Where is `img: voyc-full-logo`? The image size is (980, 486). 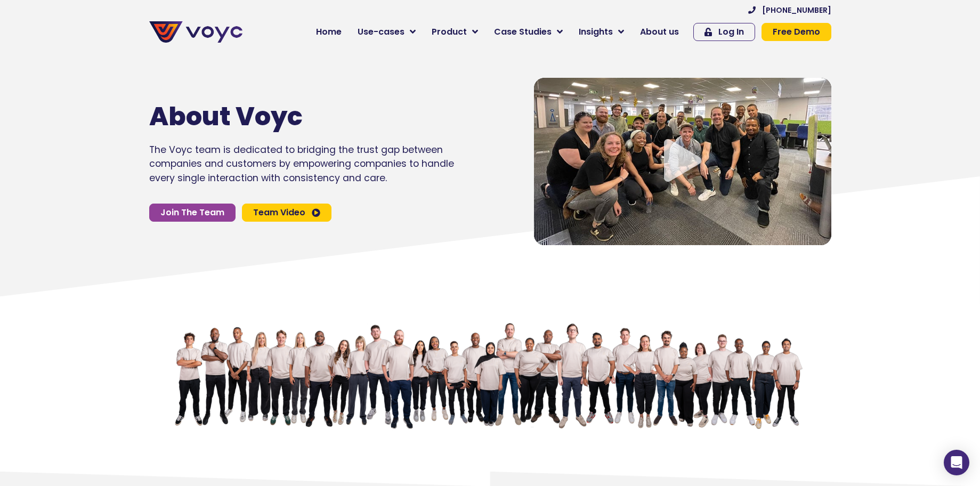
img: voyc-full-logo is located at coordinates (196, 32).